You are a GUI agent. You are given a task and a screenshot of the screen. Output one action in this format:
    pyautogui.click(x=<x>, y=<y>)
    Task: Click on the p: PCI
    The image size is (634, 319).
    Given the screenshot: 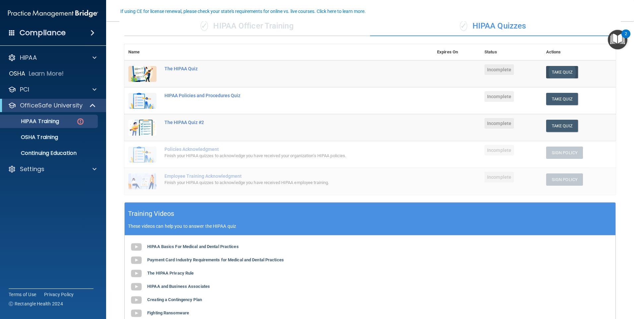 What is the action you would take?
    pyautogui.click(x=25, y=90)
    